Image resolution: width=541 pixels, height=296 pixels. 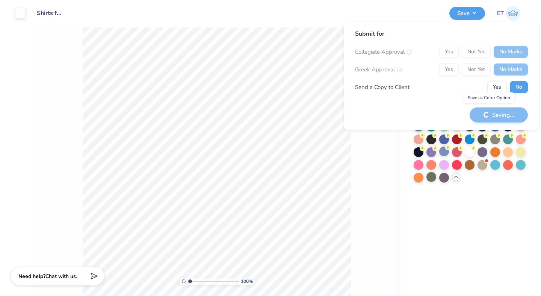 I want to click on img: Elaina Thomas, so click(x=513, y=13).